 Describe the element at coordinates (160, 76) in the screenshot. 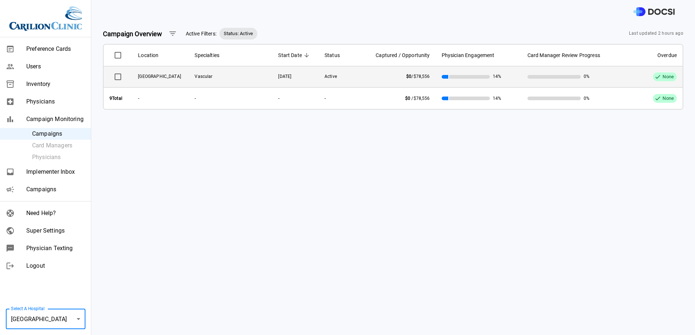

I see `span: Roanoke Memorial Hospital` at that location.